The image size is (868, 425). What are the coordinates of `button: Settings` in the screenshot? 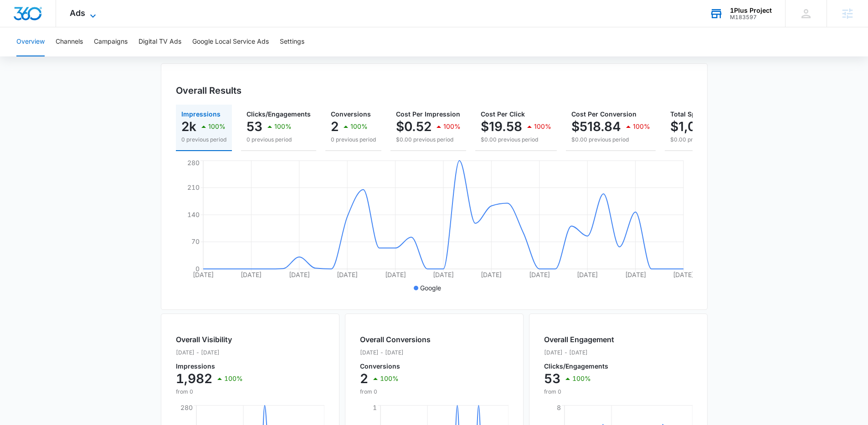 It's located at (292, 42).